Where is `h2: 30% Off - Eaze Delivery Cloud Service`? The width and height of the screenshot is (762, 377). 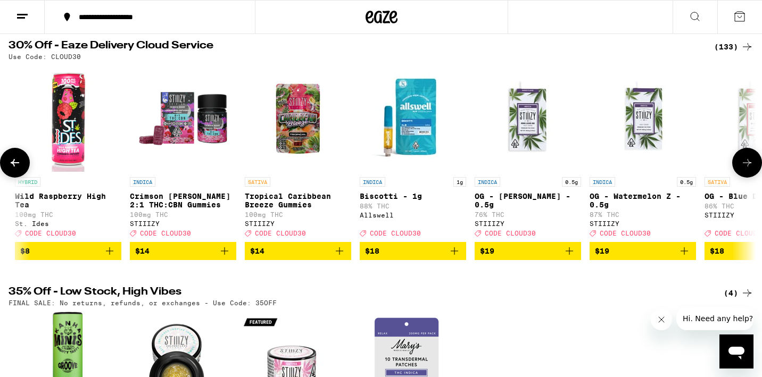
h2: 30% Off - Eaze Delivery Cloud Service is located at coordinates (355, 47).